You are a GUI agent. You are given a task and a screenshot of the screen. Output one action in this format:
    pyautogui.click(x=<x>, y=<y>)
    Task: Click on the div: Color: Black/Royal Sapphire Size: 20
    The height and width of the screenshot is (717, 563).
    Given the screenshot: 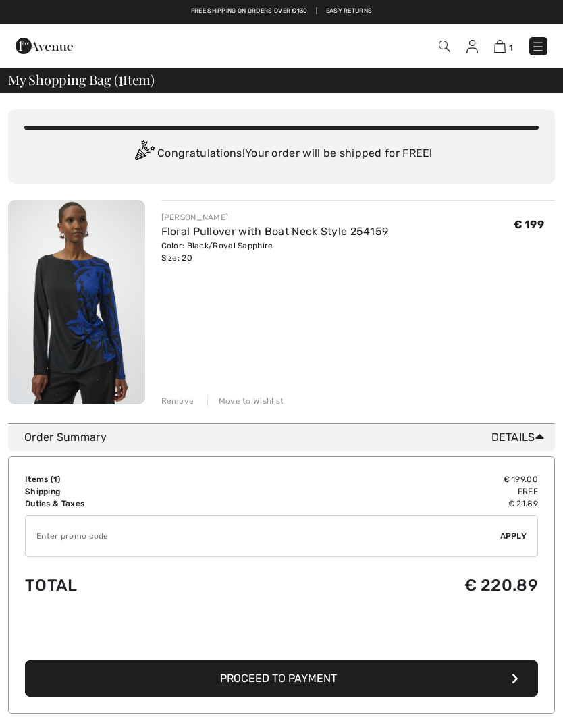 What is the action you would take?
    pyautogui.click(x=275, y=252)
    